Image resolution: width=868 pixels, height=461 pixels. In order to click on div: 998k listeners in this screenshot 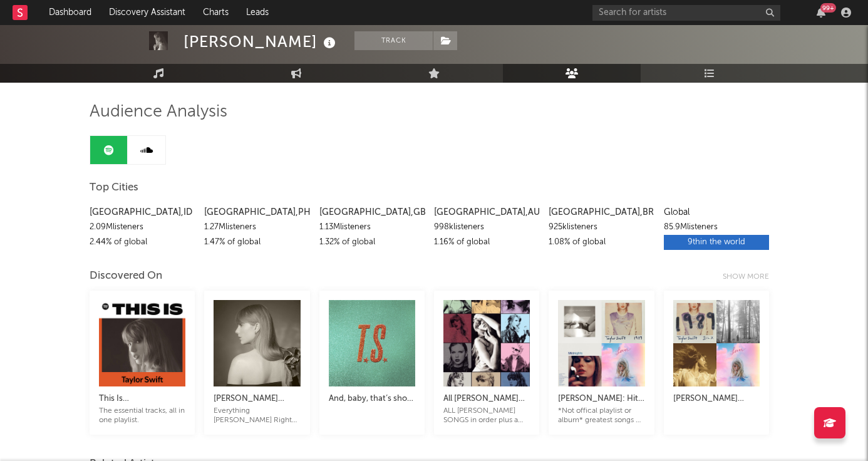, I will do `click(486, 227)`.